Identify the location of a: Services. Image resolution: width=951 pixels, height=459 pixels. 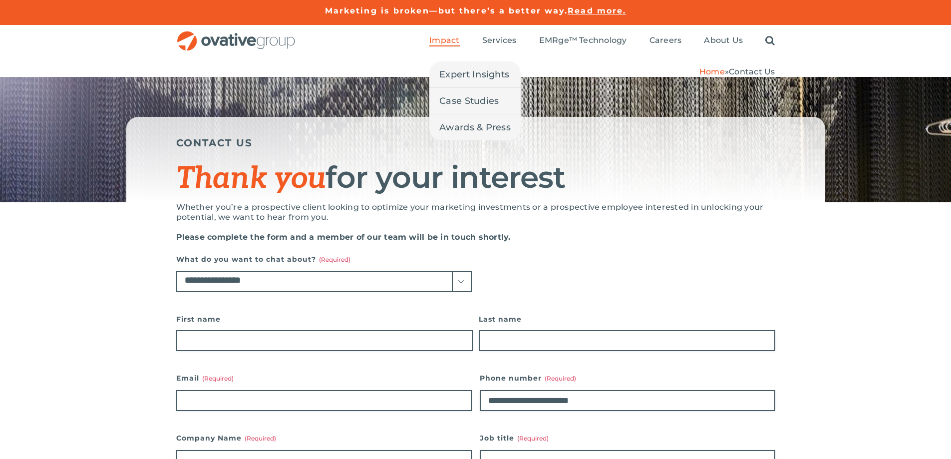
(499, 41).